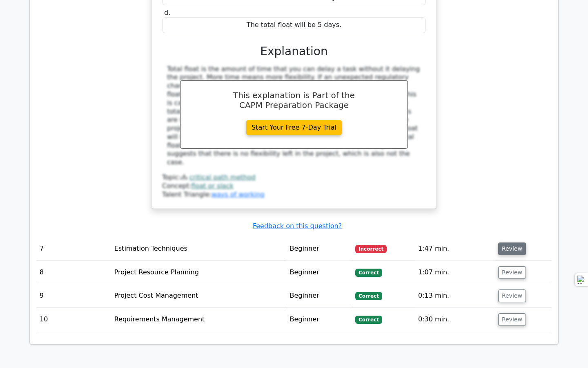 This screenshot has height=368, width=588. What do you see at coordinates (294, 116) in the screenshot?
I see `div: Total float is the amount of time that you can delay a task without it delaying the project. More...` at bounding box center [294, 116].